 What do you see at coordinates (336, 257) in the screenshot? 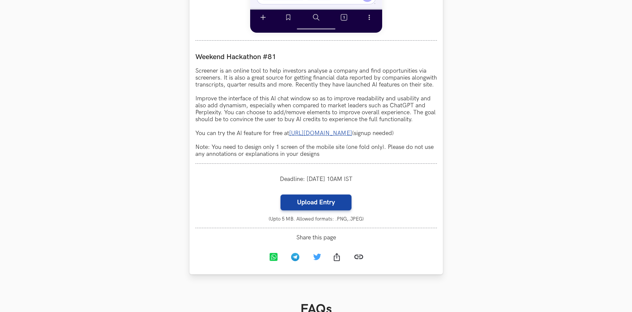
I see `img: Share` at bounding box center [336, 257].